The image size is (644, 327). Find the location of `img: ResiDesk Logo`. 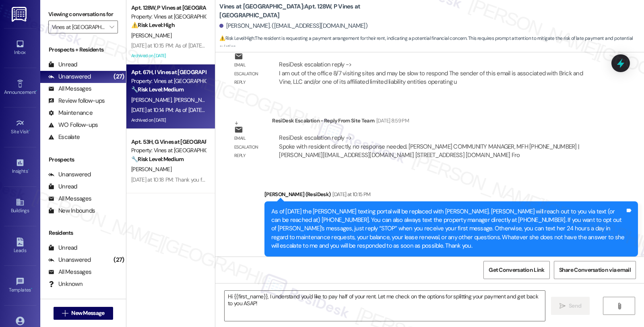

img: ResiDesk Logo is located at coordinates (20, 14).